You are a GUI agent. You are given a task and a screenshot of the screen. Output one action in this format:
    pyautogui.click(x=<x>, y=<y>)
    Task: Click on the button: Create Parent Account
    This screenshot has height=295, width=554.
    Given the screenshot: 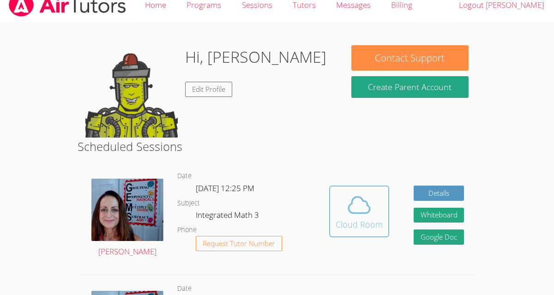 What is the action you would take?
    pyautogui.click(x=409, y=87)
    